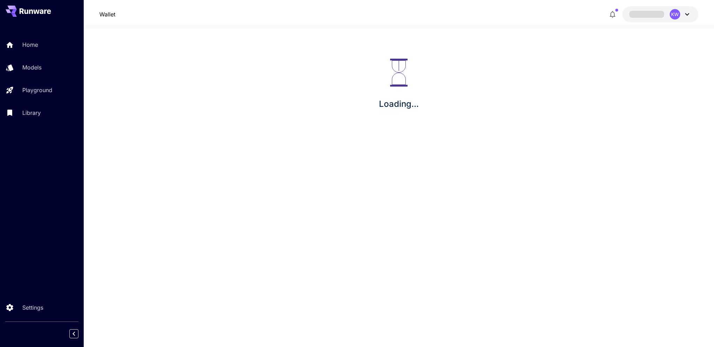 Image resolution: width=714 pixels, height=347 pixels. What do you see at coordinates (79, 333) in the screenshot?
I see `div: Collapse sidebar` at bounding box center [79, 333].